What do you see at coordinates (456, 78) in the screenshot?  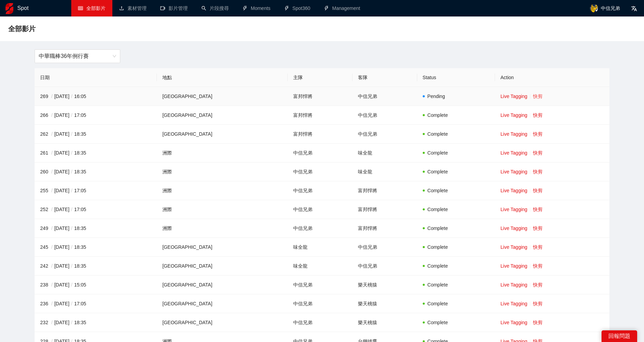 I see `th: Status` at bounding box center [456, 78].